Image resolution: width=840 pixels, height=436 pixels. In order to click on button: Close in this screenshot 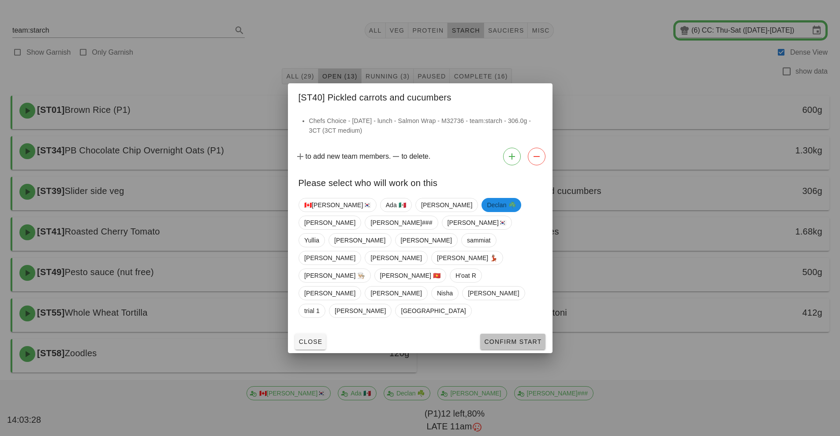, I will do `click(310, 342)`.